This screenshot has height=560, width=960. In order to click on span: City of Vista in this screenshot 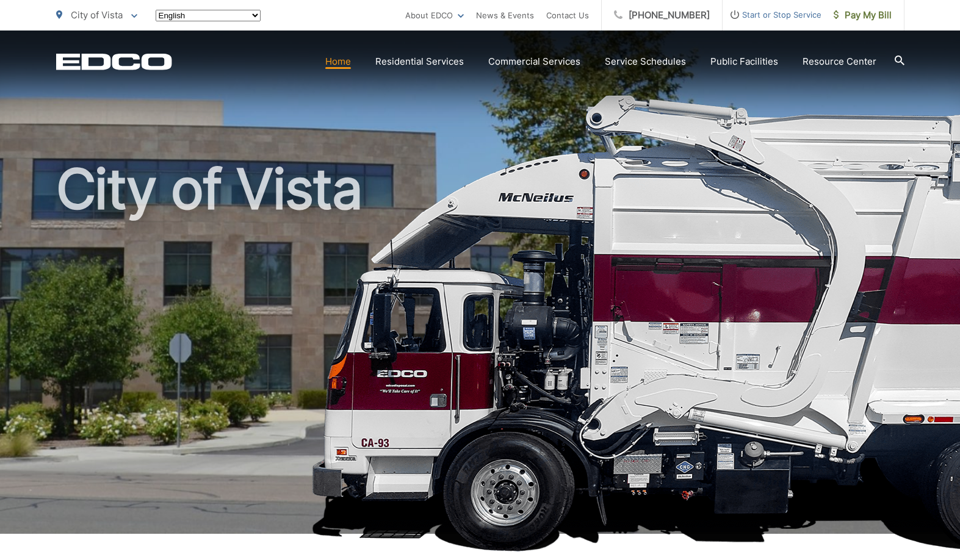, I will do `click(97, 15)`.